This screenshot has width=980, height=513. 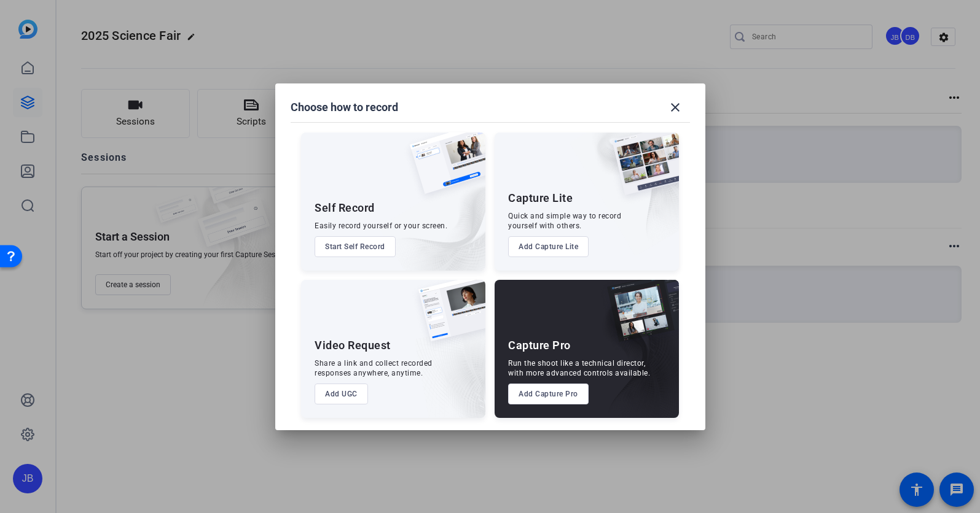 What do you see at coordinates (623, 194) in the screenshot?
I see `img: embarkstudio-capture-lite.png` at bounding box center [623, 194].